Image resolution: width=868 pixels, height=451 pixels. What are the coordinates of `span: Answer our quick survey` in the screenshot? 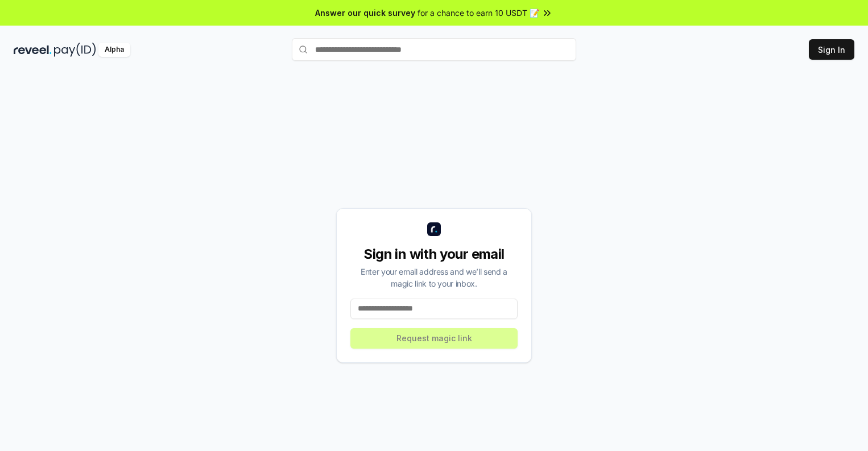 It's located at (365, 13).